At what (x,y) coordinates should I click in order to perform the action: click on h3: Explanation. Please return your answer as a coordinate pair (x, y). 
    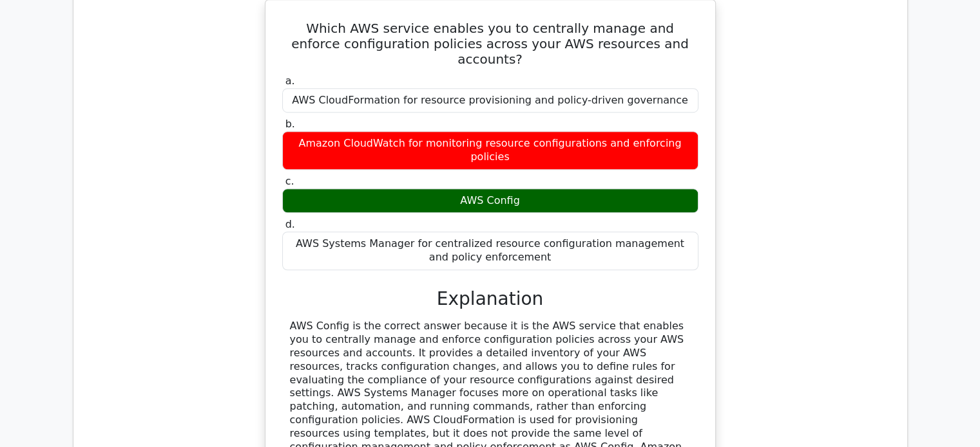
    Looking at the image, I should click on (490, 299).